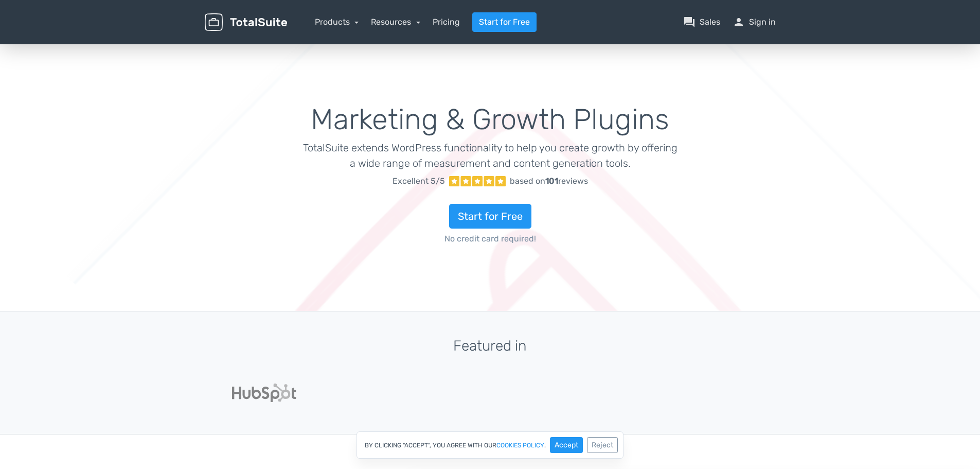 The width and height of the screenshot is (980, 469). I want to click on button: Accept, so click(566, 444).